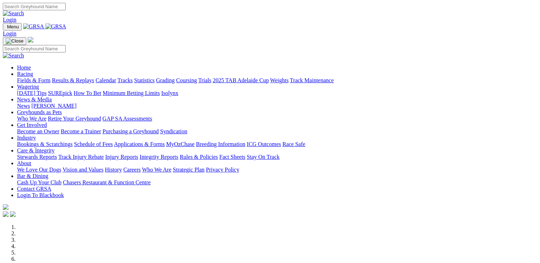  Describe the element at coordinates (107, 183) in the screenshot. I see `a: Chasers Restaurant & Function Centre` at that location.